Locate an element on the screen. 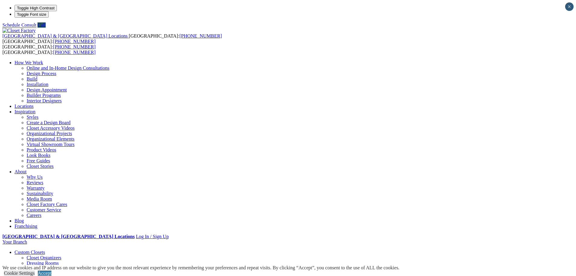 The width and height of the screenshot is (576, 276). span: Your Branch is located at coordinates (15, 241).